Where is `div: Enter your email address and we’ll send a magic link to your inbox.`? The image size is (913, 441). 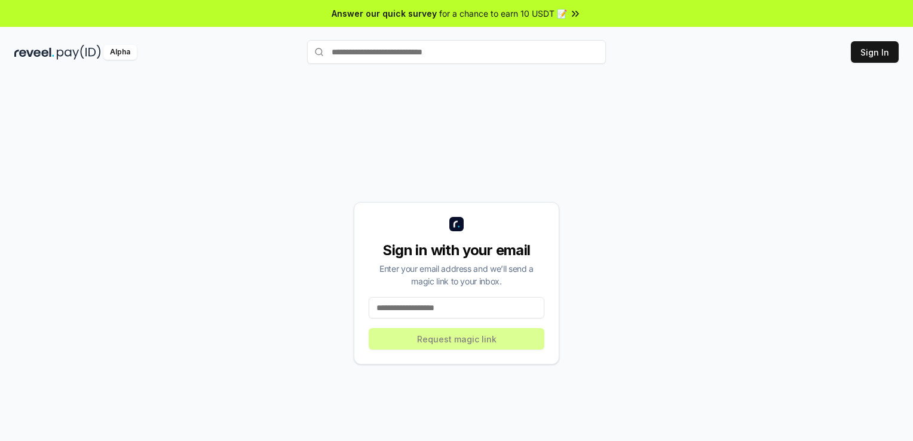 div: Enter your email address and we’ll send a magic link to your inbox. is located at coordinates (457, 275).